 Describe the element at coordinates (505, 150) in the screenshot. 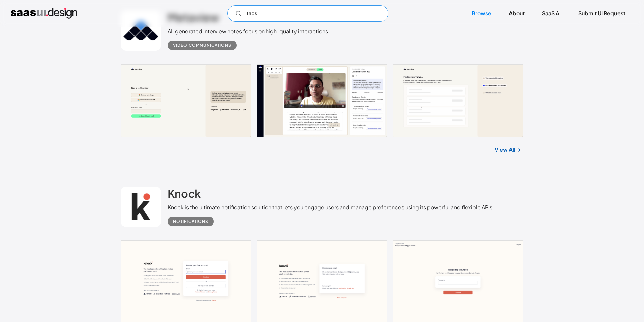

I see `a: View All` at that location.